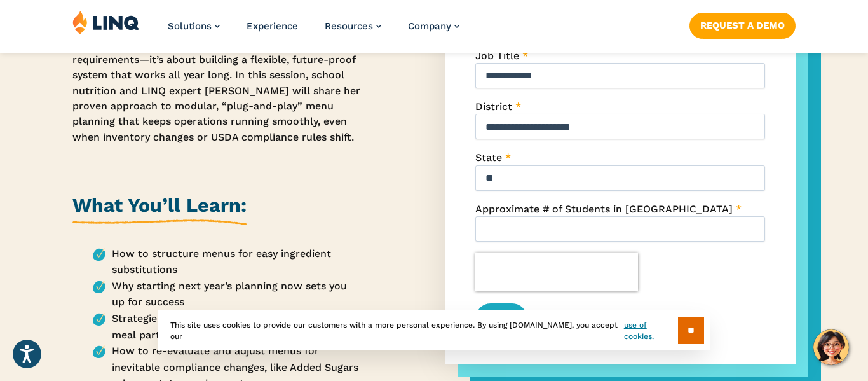 The image size is (868, 381). Describe the element at coordinates (434, 26) in the screenshot. I see `a: Company` at that location.